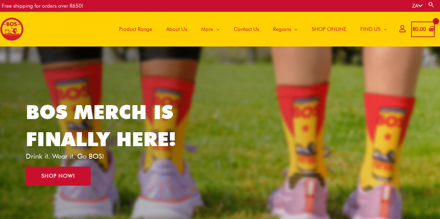 The width and height of the screenshot is (440, 219). I want to click on span: More, so click(207, 29).